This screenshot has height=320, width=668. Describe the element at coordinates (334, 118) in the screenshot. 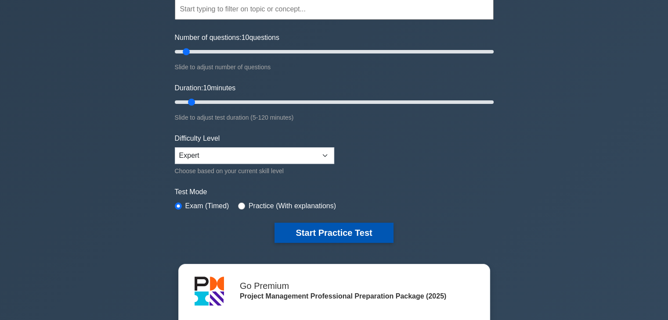

I see `div: Slide to adjust test duration (5-120 minutes)` at that location.